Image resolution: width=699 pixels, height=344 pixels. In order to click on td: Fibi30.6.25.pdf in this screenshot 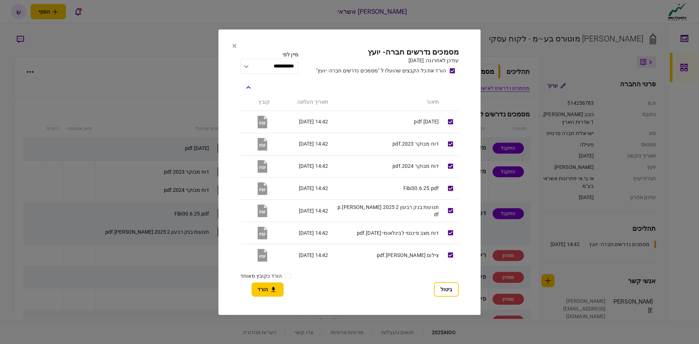, I will do `click(387, 188)`.